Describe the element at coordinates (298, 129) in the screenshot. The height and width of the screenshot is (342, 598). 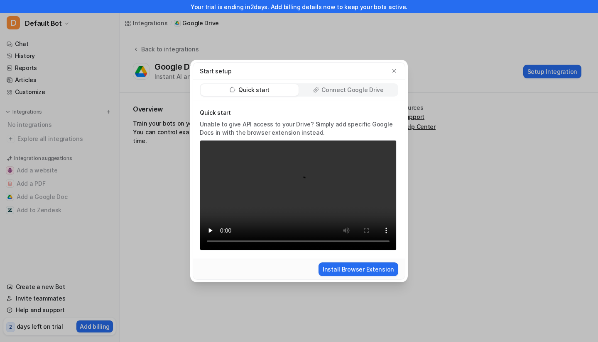
I see `p: Unable to give API access to your Drive? Simply add specific Google Docs in with the browser exte...` at that location.